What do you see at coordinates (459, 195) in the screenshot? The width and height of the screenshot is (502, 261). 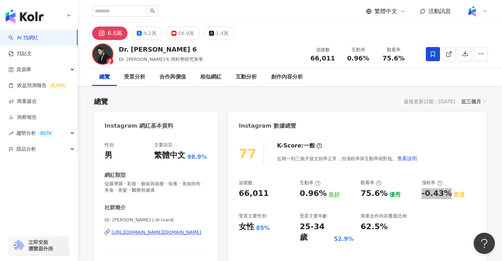 I see `div: 普通` at bounding box center [459, 195].